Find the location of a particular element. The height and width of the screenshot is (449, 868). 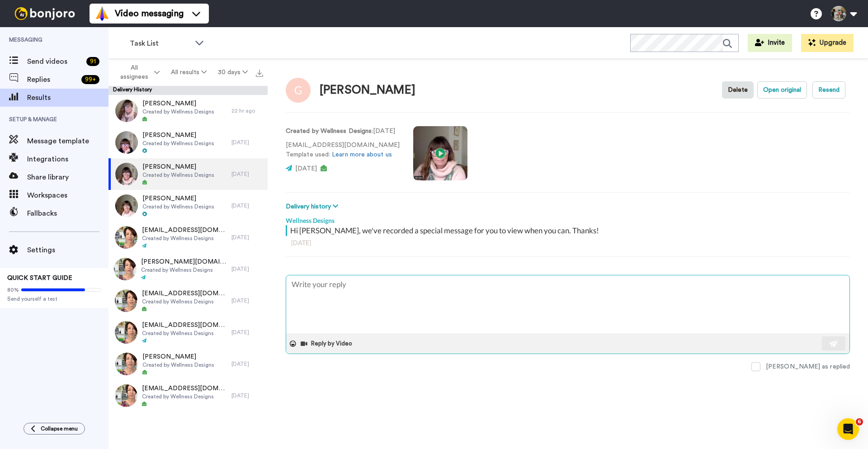

span: Fallbacks is located at coordinates (68, 213).